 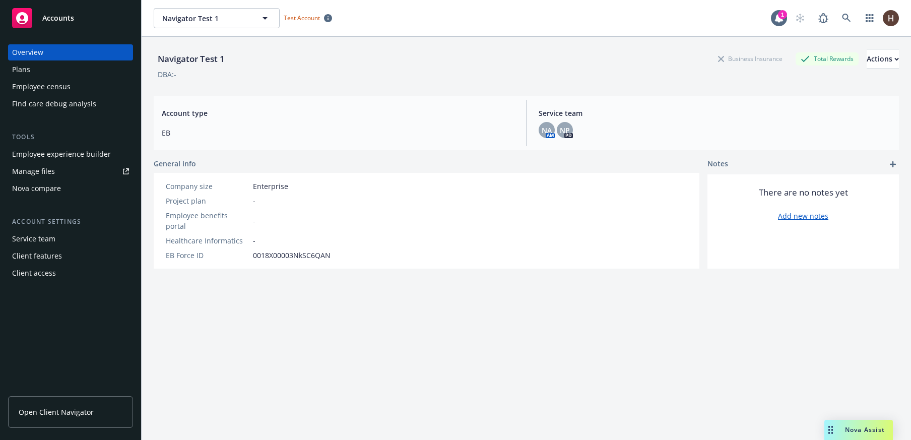 I want to click on div: Overview, so click(x=28, y=52).